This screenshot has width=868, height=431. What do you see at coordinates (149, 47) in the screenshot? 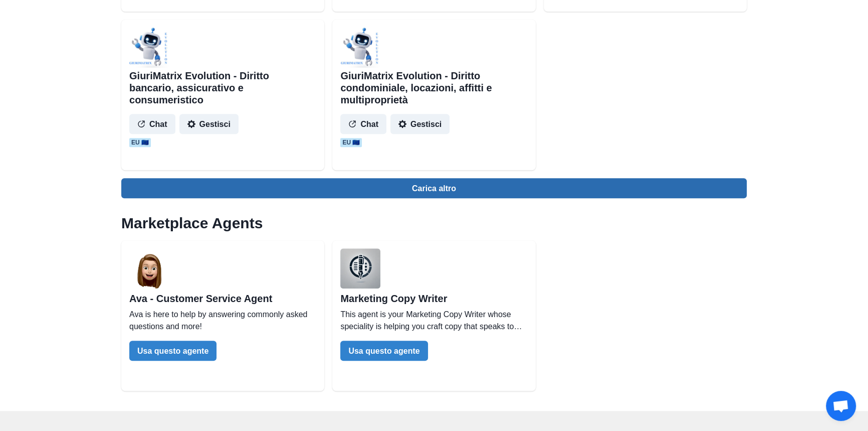
I see `img: user%2F1706%2F7e4717fa-e94c-4117-9913-2f1fb1420bed` at bounding box center [149, 47].